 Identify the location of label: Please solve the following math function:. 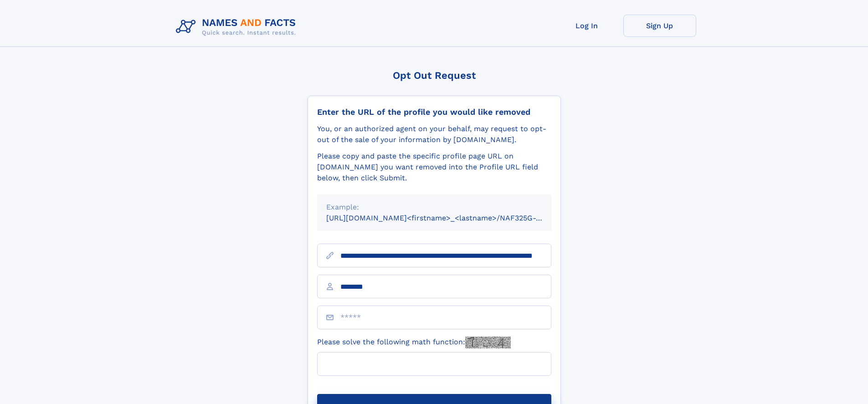
(413, 343).